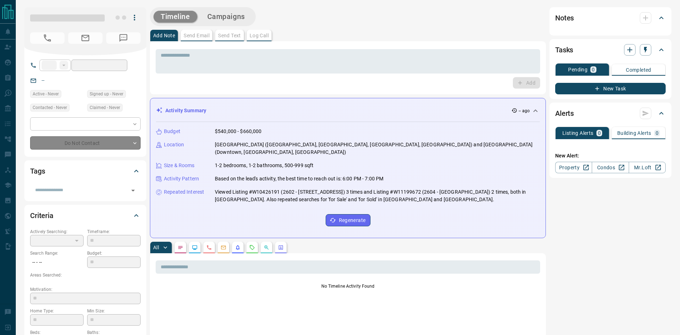  Describe the element at coordinates (114, 253) in the screenshot. I see `p: Budget:` at that location.